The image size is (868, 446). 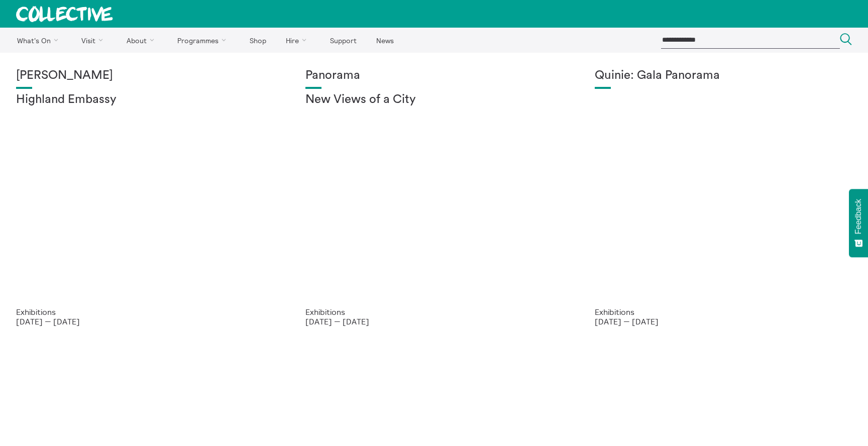 I want to click on a: About, so click(x=142, y=40).